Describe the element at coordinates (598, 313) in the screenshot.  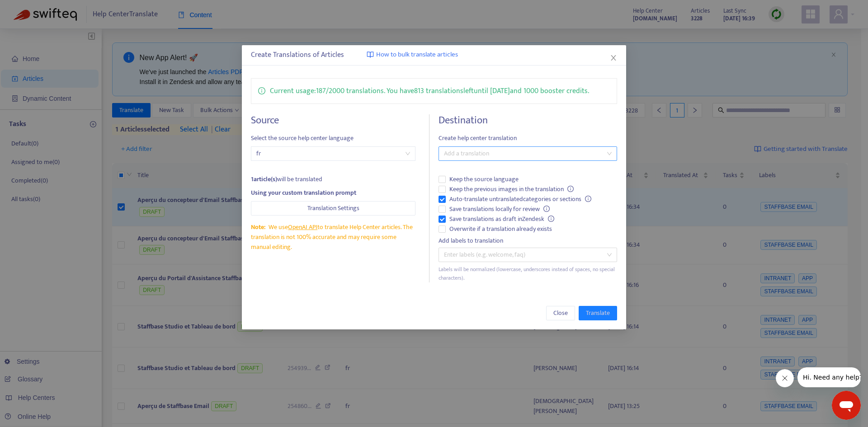
I see `button: Translate` at that location.